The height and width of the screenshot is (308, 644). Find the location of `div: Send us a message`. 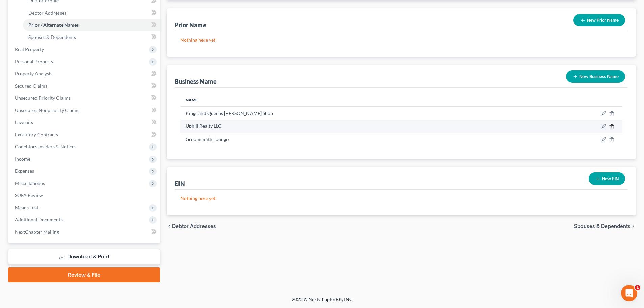

div: Send us a message is located at coordinates (63, 89).